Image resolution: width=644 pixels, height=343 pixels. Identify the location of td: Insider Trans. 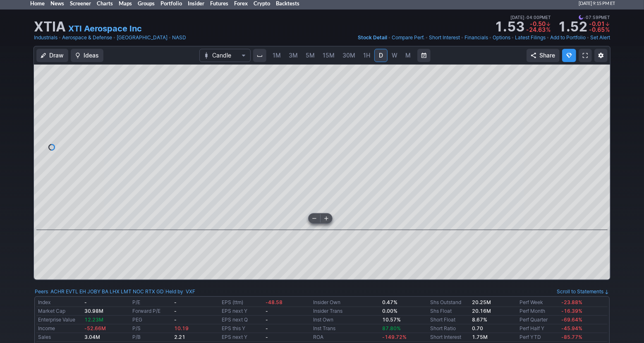
(346, 311).